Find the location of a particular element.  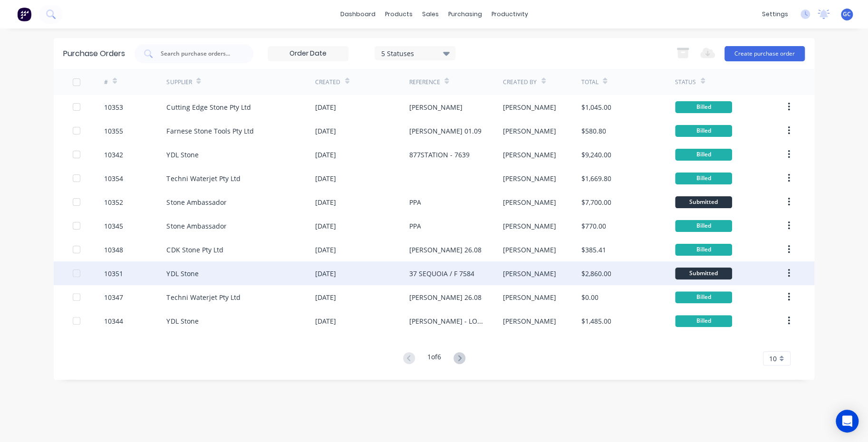

img: Factory is located at coordinates (24, 14).